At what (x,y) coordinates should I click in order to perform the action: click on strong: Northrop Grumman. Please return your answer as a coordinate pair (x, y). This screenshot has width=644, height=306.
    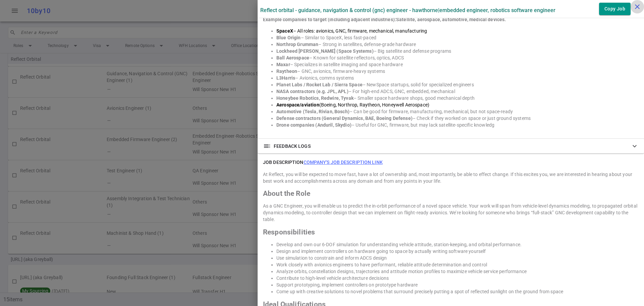
    Looking at the image, I should click on (297, 44).